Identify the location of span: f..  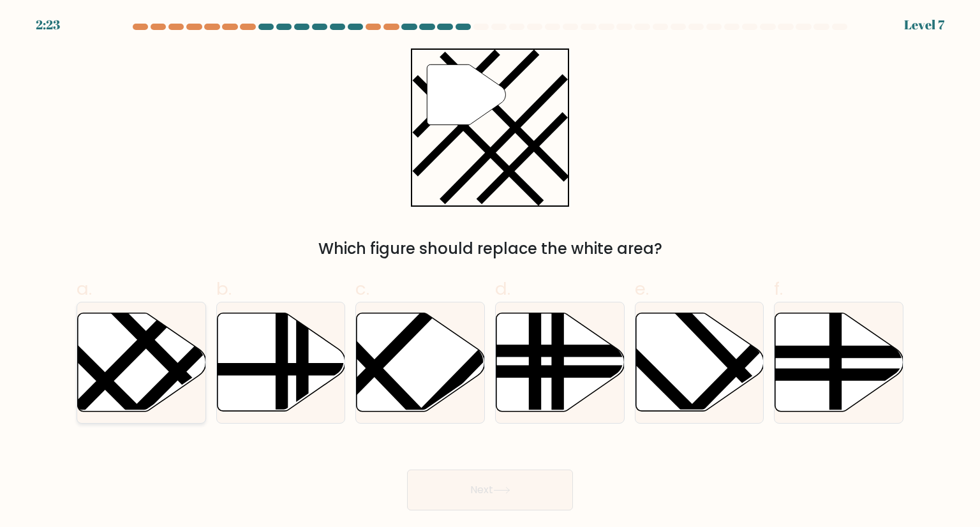
(779, 288).